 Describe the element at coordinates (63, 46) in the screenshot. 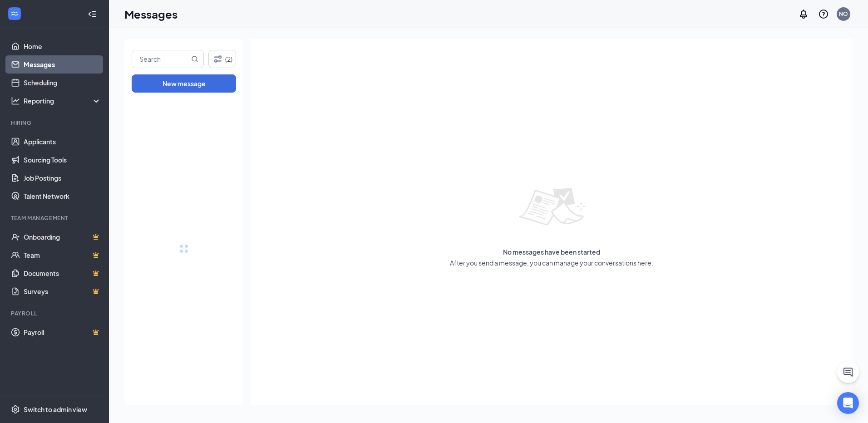

I see `a: Home` at that location.